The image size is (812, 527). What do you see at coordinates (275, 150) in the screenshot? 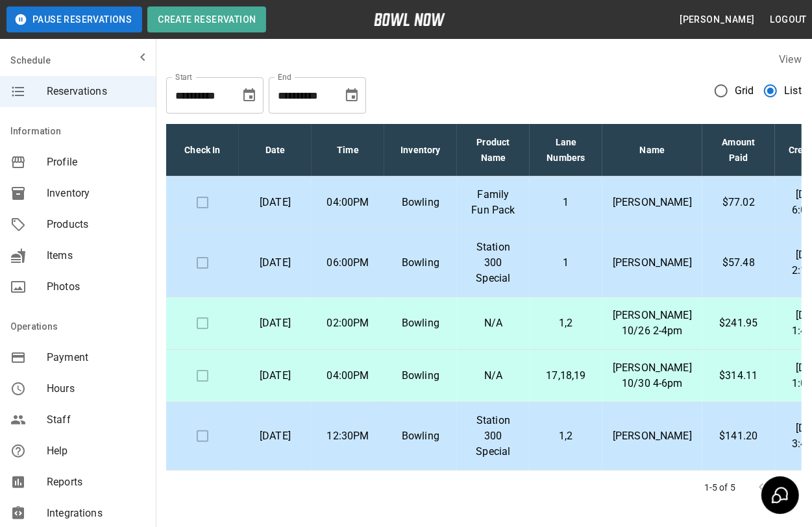
I see `th: Date` at bounding box center [275, 150].